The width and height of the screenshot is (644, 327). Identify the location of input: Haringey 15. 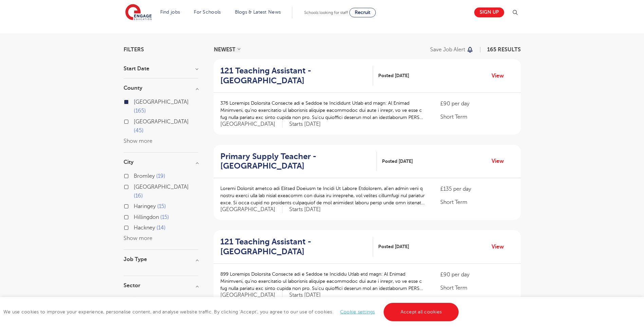
(136, 205).